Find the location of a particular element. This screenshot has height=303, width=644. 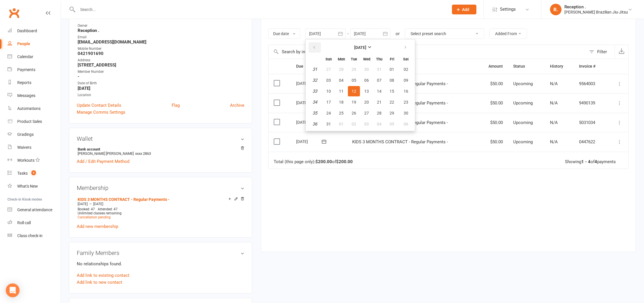

a: People is located at coordinates (34, 44).